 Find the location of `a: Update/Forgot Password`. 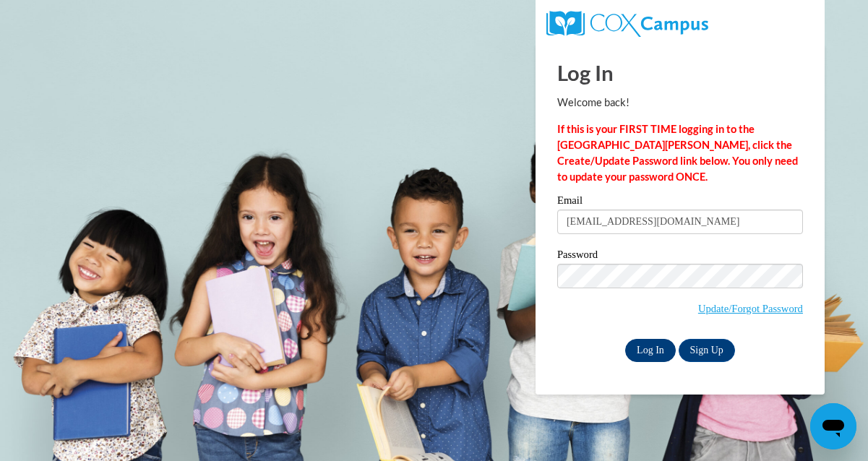

a: Update/Forgot Password is located at coordinates (750, 309).